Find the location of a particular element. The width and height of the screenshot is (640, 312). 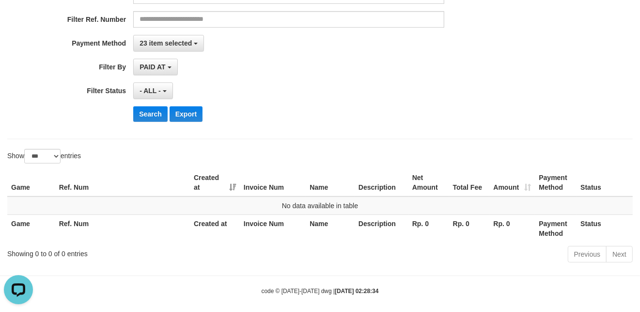

a: Previous is located at coordinates (587, 254).